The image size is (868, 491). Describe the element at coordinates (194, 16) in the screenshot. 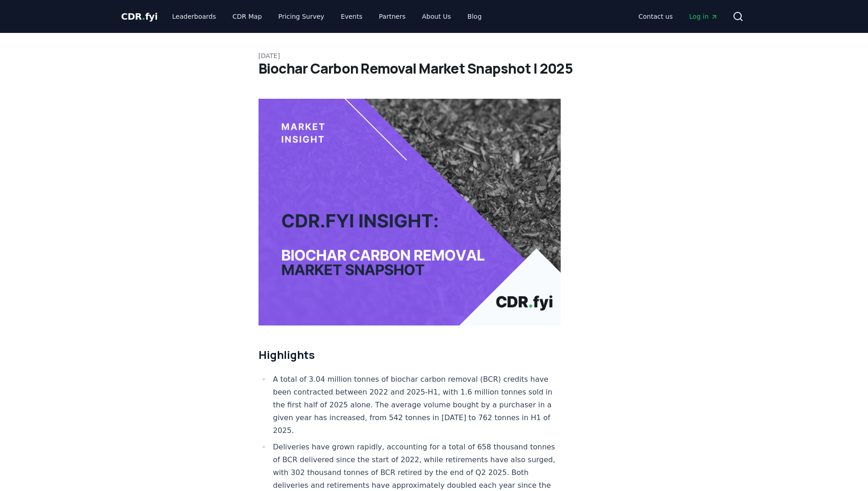

I see `a: Leaderboards` at that location.